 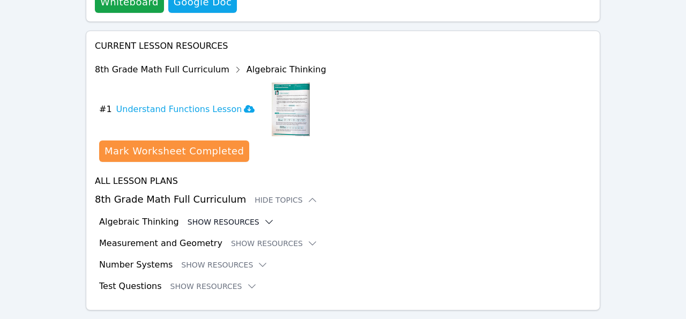 What do you see at coordinates (130, 286) in the screenshot?
I see `h3: Test Questions` at bounding box center [130, 286].